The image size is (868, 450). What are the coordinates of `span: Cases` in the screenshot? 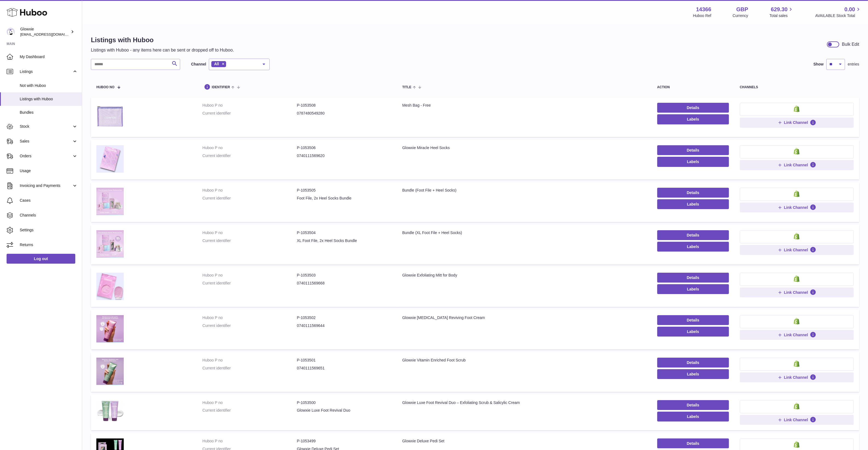 It's located at (49, 201).